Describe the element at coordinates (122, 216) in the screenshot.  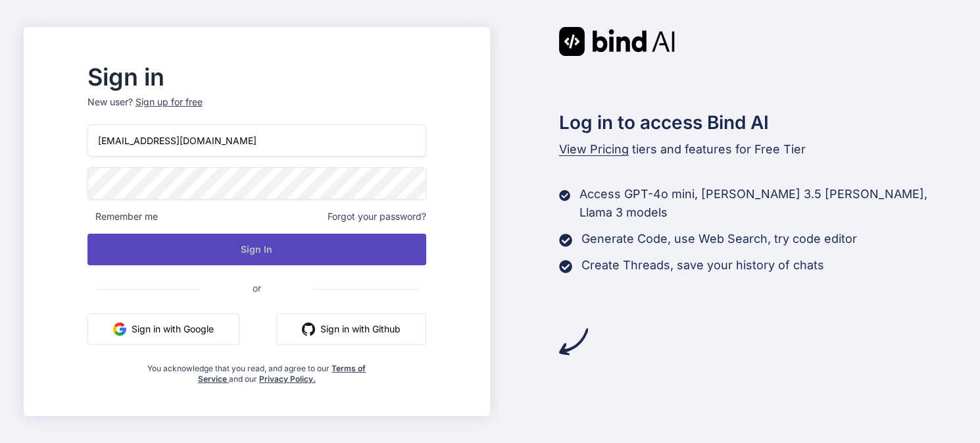
I see `span: Remember me` at that location.